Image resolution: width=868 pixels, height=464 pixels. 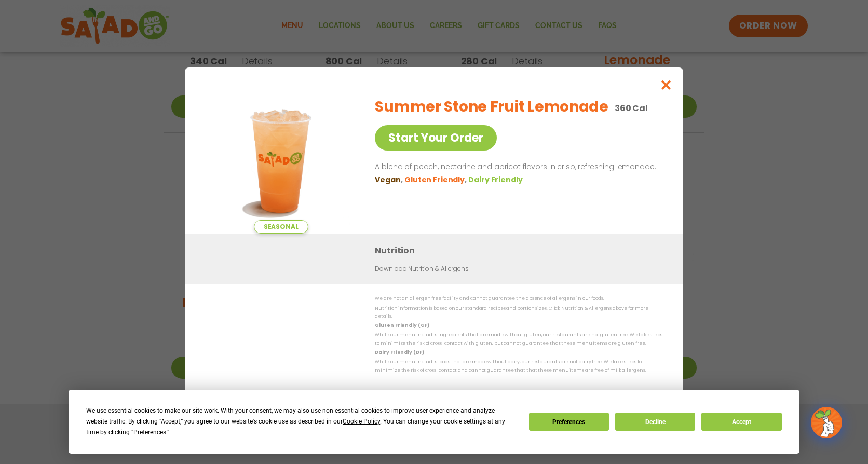 I want to click on span: Preferences, so click(x=149, y=432).